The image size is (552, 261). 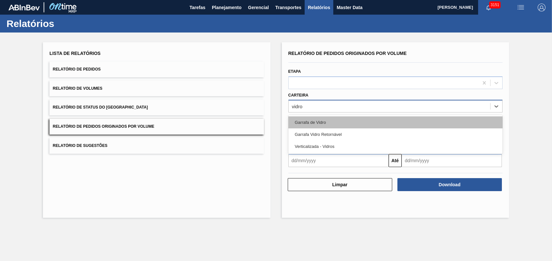 What do you see at coordinates (450, 185) in the screenshot?
I see `button: Download` at bounding box center [450, 185].